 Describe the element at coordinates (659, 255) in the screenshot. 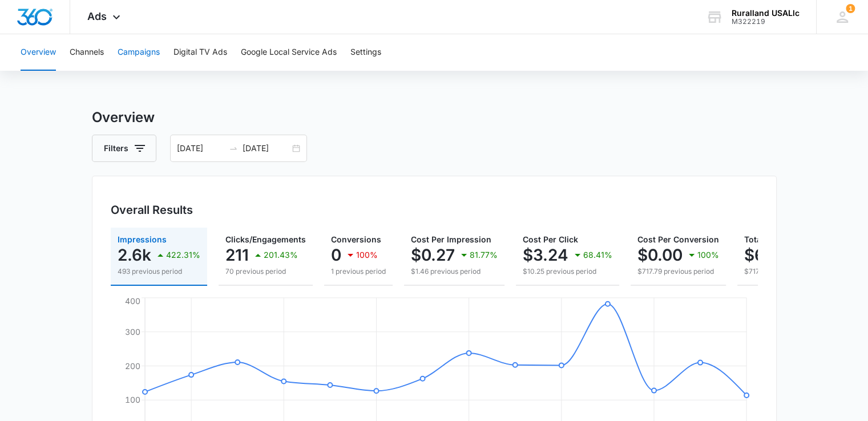

I see `p: $0.00` at that location.